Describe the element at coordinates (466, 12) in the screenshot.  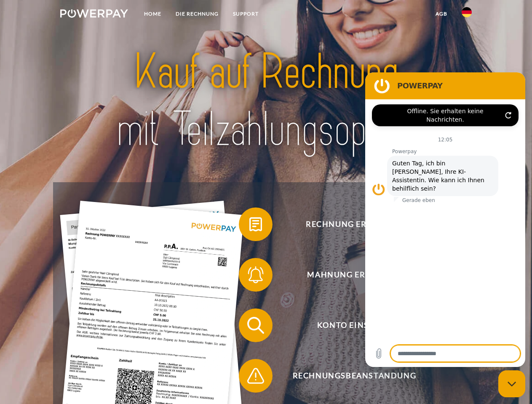
I see `img: de` at that location.